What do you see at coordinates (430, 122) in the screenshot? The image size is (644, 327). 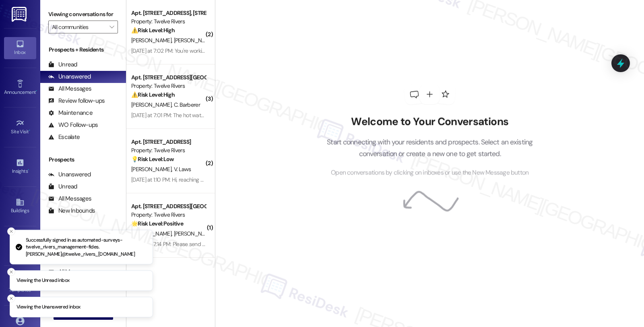 I see `h2: Welcome to Your Conversations` at bounding box center [430, 122].